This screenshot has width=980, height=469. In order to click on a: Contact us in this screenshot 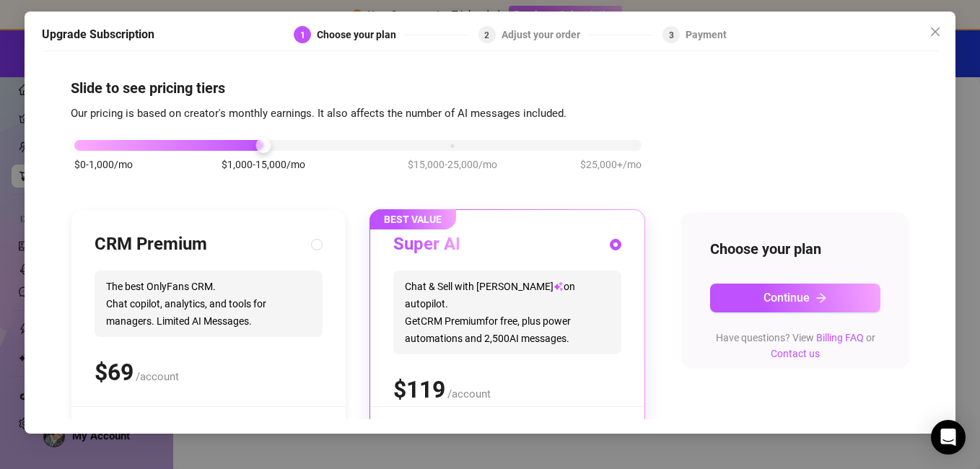, I will do `click(795, 353)`.